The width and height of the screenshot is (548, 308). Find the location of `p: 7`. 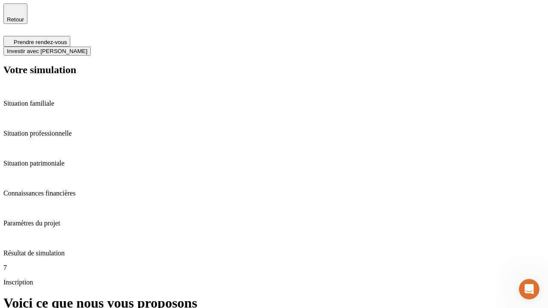

p: 7 is located at coordinates (274, 268).